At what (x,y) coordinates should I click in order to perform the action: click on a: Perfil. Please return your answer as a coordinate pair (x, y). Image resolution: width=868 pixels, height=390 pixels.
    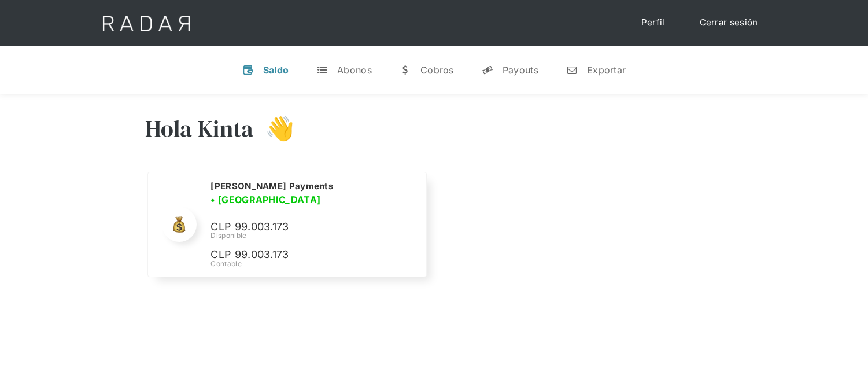
    Looking at the image, I should click on (652, 23).